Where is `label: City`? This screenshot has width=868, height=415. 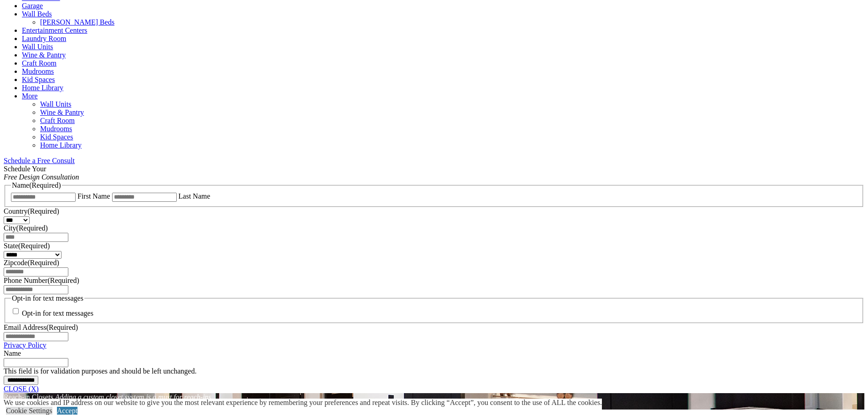
label: City is located at coordinates (25, 228).